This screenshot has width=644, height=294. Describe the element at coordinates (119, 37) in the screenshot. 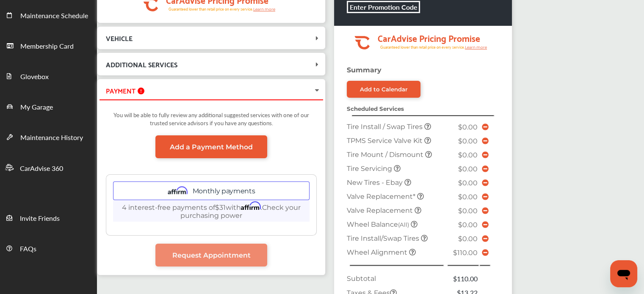

I see `span: VEHICLE` at that location.